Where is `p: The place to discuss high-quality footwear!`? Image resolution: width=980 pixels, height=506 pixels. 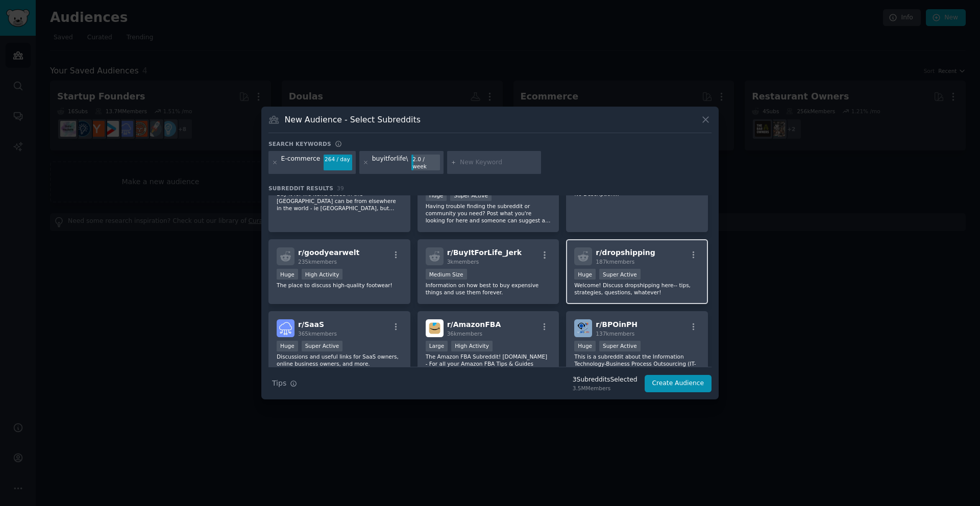 p: The place to discuss high-quality footwear! is located at coordinates (339, 285).